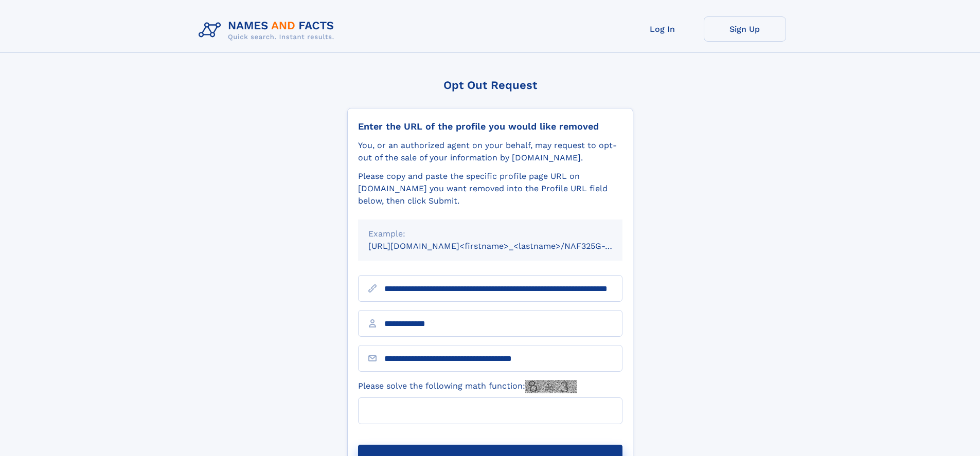 Image resolution: width=980 pixels, height=456 pixels. I want to click on img: Logo Names and Facts, so click(268, 30).